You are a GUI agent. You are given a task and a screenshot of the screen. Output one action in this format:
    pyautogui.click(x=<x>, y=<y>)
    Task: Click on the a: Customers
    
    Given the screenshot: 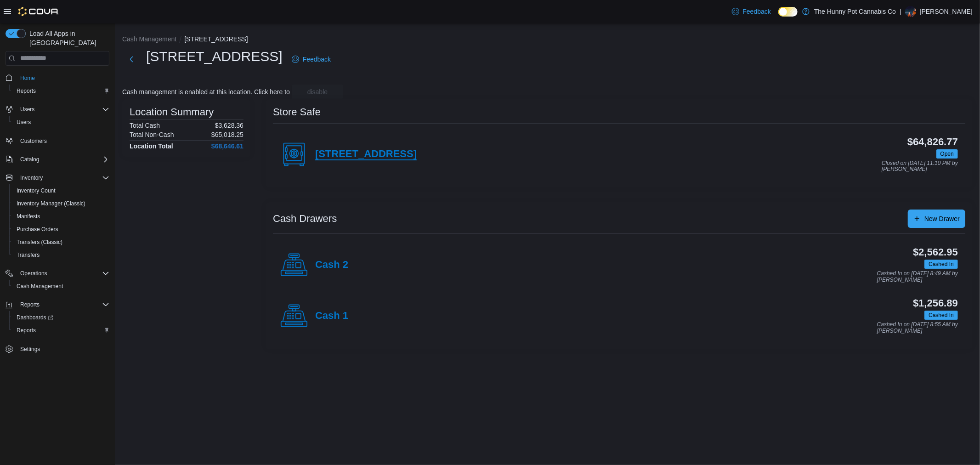 What is the action you would take?
    pyautogui.click(x=33, y=141)
    